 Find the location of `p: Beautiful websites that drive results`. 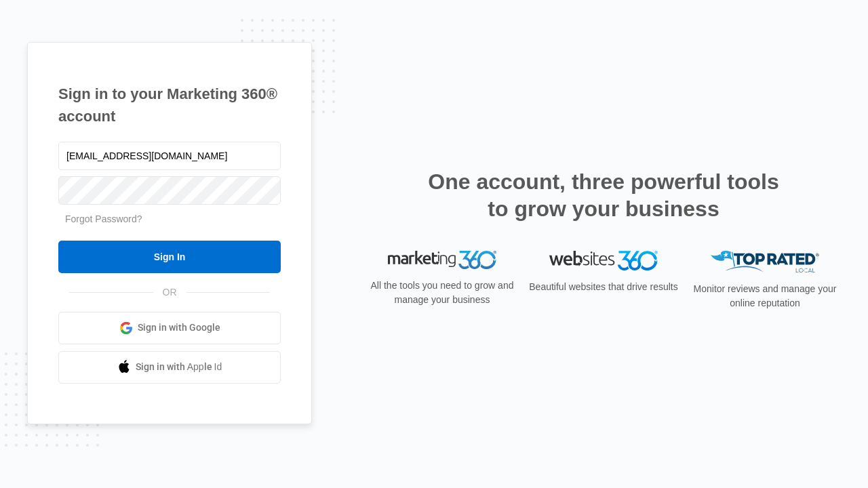

p: Beautiful websites that drive results is located at coordinates (604, 287).